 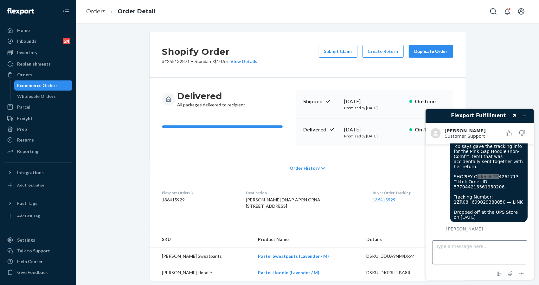 What do you see at coordinates (38, 140) in the screenshot?
I see `a: Returns` at bounding box center [38, 140].